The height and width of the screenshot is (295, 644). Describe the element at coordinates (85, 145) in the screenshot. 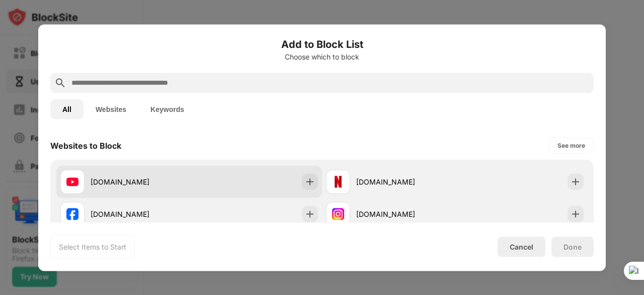

I see `div: Websites to Block` at that location.